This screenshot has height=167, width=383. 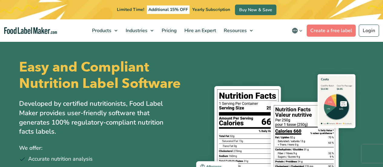 I want to click on p: Developed by certified nutritionists, Food Label Maker provides user-friendly software that gener..., so click(x=98, y=118).